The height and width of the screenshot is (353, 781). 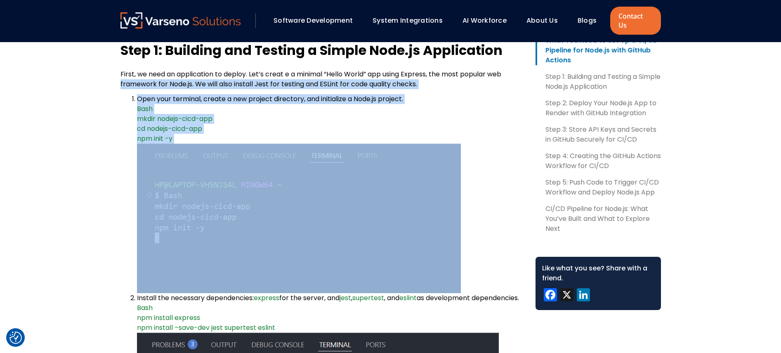 What do you see at coordinates (599, 219) in the screenshot?
I see `a: CI/CD Pipeline for Node.js: What You’ve Built and What to Explore Next` at bounding box center [599, 219].